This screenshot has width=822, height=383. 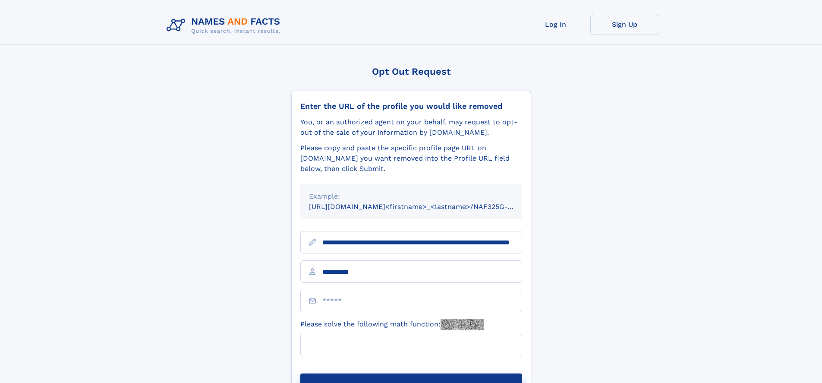 What do you see at coordinates (556, 24) in the screenshot?
I see `a: Log In` at bounding box center [556, 24].